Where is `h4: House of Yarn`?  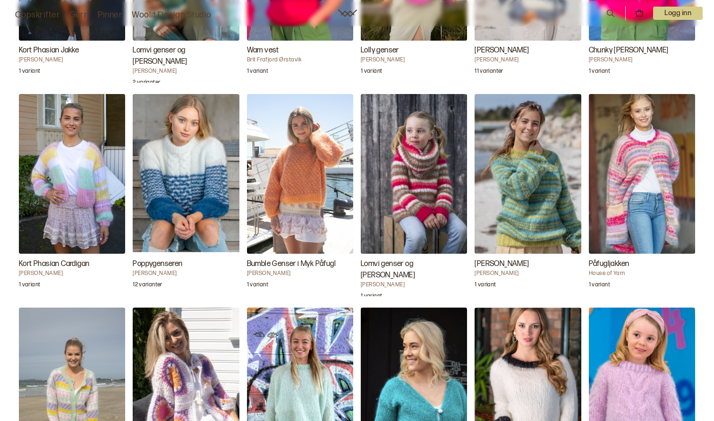 h4: House of Yarn is located at coordinates (641, 273).